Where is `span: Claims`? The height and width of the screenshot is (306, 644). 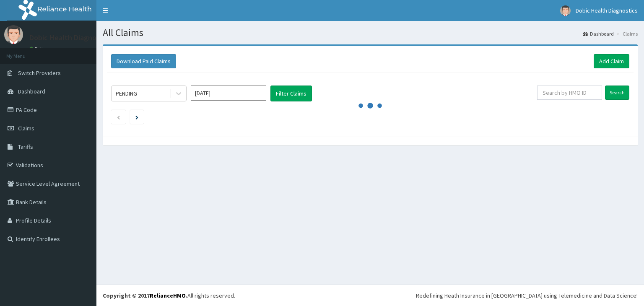 span: Claims is located at coordinates (26, 129).